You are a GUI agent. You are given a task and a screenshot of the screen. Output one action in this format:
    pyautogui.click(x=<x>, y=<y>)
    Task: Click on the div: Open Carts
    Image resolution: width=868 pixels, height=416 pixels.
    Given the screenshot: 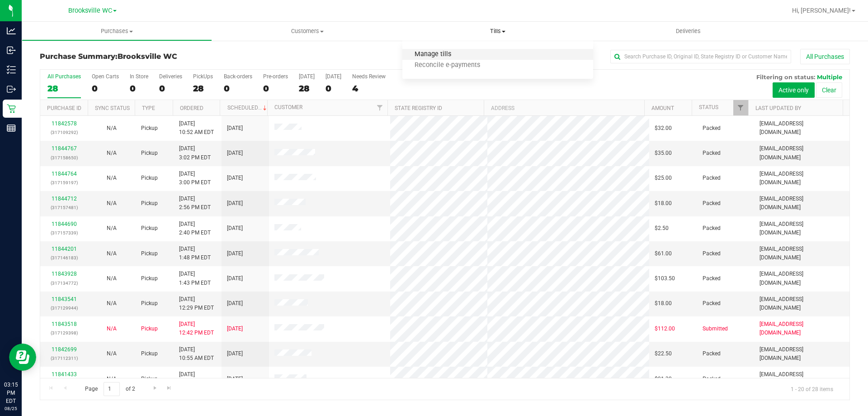 What is the action you would take?
    pyautogui.click(x=106, y=77)
    